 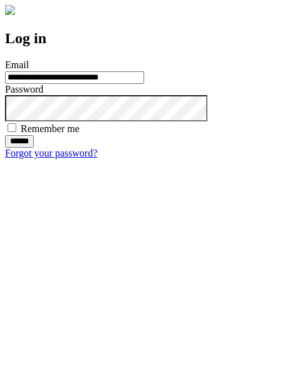 What do you see at coordinates (17, 64) in the screenshot?
I see `label: Email` at bounding box center [17, 64].